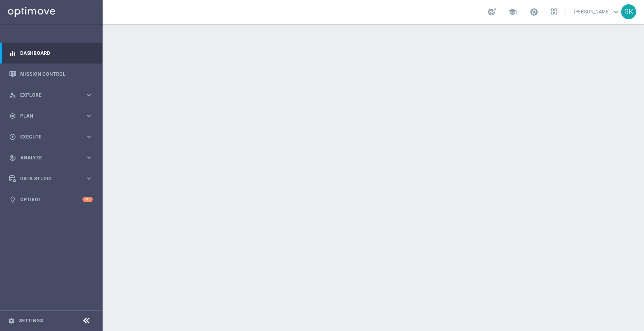 Image resolution: width=644 pixels, height=331 pixels. What do you see at coordinates (51, 179) in the screenshot?
I see `button: Data Studio keyboard_arrow_right` at bounding box center [51, 179].